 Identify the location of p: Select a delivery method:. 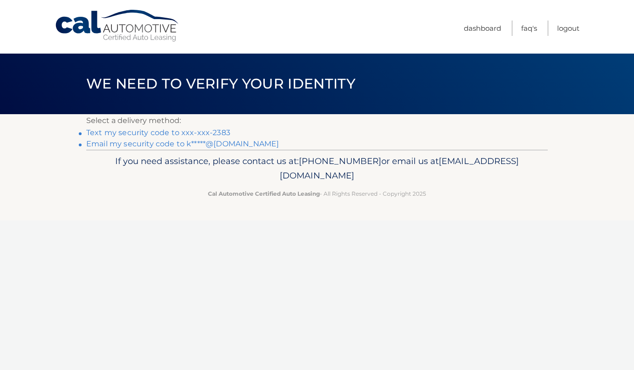
(317, 121).